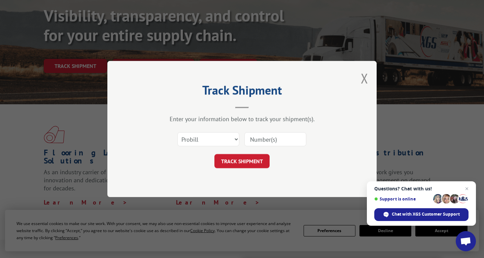 The height and width of the screenshot is (258, 484). Describe the element at coordinates (466, 241) in the screenshot. I see `div: Open chat` at that location.